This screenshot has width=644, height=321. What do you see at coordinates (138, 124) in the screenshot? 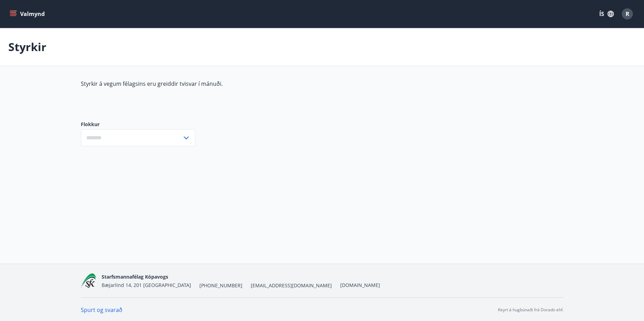
I see `label: Flokkur` at bounding box center [138, 124].